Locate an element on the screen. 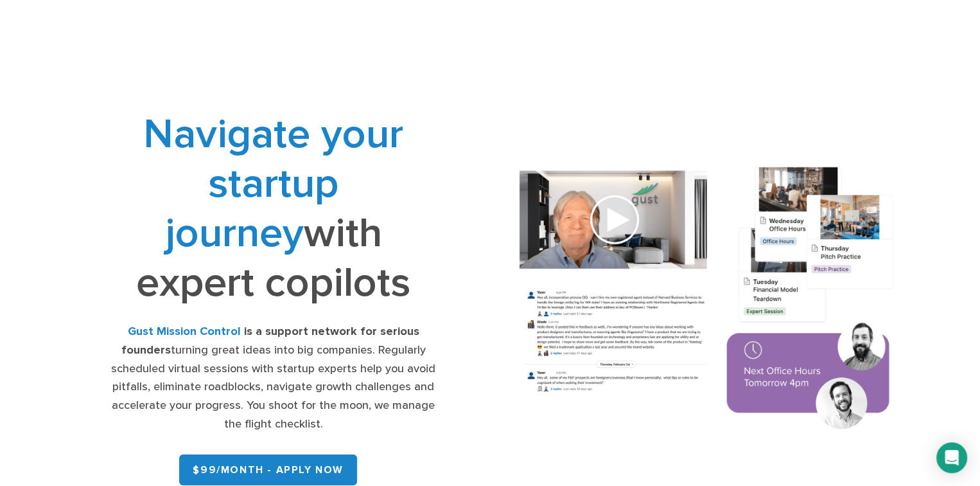  div: turning great ideas into big companies. Regularly scheduled virtual sessions with startup experts... is located at coordinates (273, 378).